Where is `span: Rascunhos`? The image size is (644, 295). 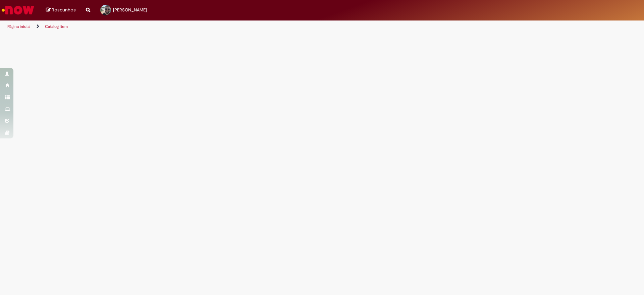
span: Rascunhos is located at coordinates (64, 10).